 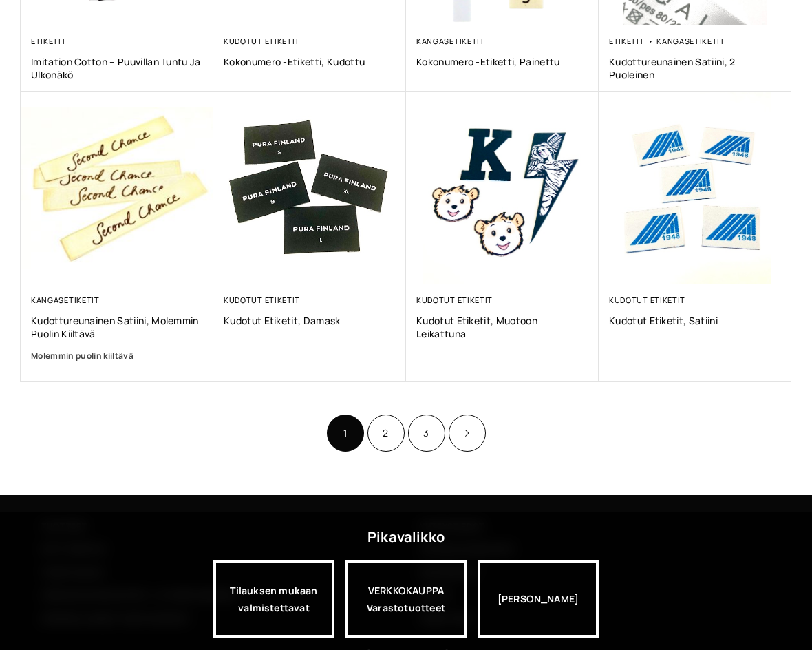 I want to click on a: Kudottureunainen satiini, molemmin puolin kiiltävä, so click(x=117, y=327).